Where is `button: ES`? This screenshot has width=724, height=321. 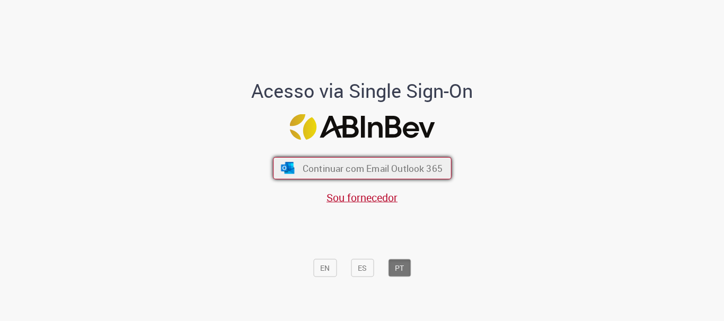
button: ES is located at coordinates (362, 269).